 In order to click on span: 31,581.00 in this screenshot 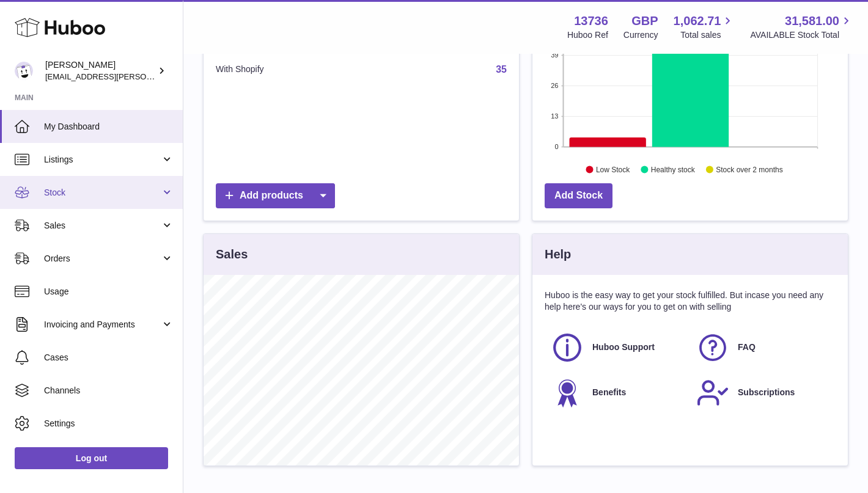, I will do `click(812, 21)`.